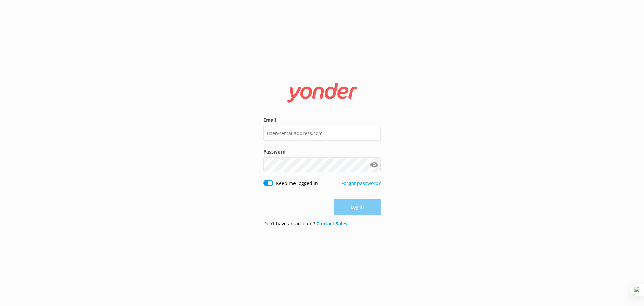 Image resolution: width=644 pixels, height=306 pixels. Describe the element at coordinates (297, 183) in the screenshot. I see `label: Keep me logged in` at that location.